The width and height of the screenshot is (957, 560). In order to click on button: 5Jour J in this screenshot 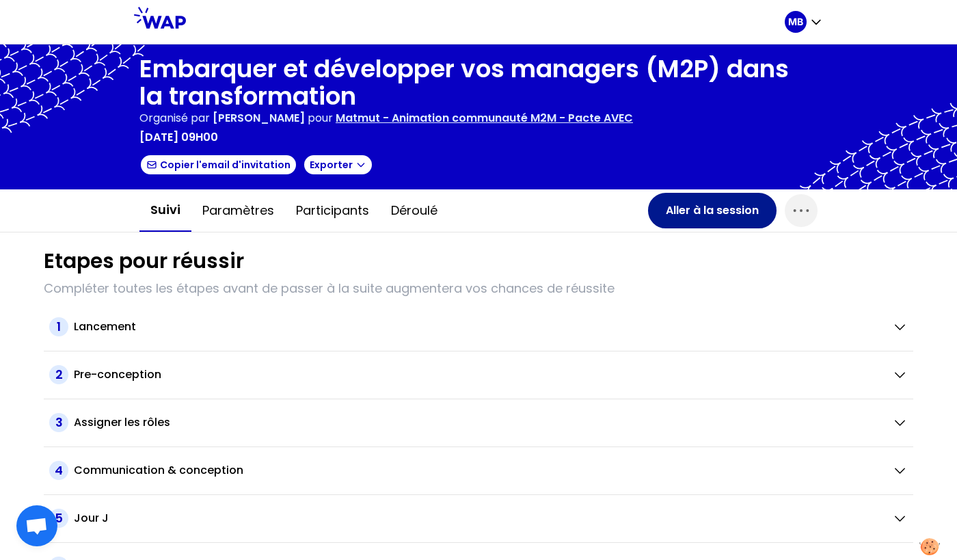, I will do `click(479, 519)`.